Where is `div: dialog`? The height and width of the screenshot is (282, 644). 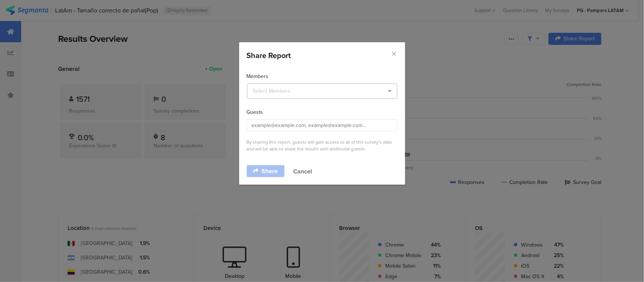 div: dialog is located at coordinates (323, 113).